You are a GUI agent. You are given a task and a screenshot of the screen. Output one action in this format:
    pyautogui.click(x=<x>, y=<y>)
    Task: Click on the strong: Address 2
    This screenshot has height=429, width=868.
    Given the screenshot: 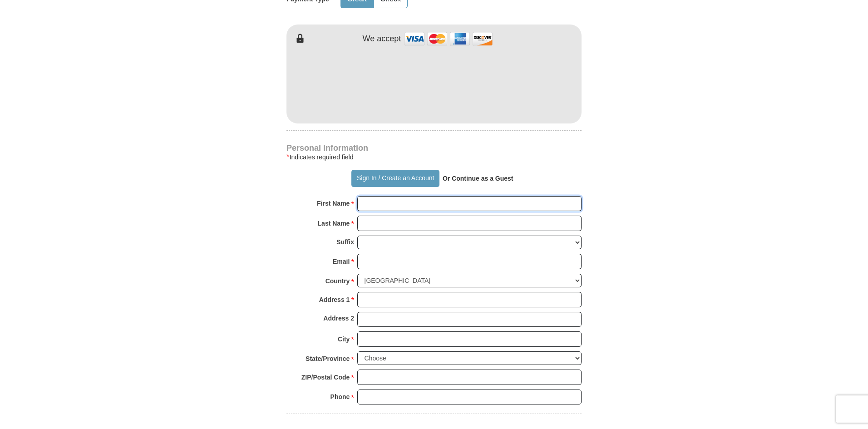 What is the action you would take?
    pyautogui.click(x=339, y=318)
    